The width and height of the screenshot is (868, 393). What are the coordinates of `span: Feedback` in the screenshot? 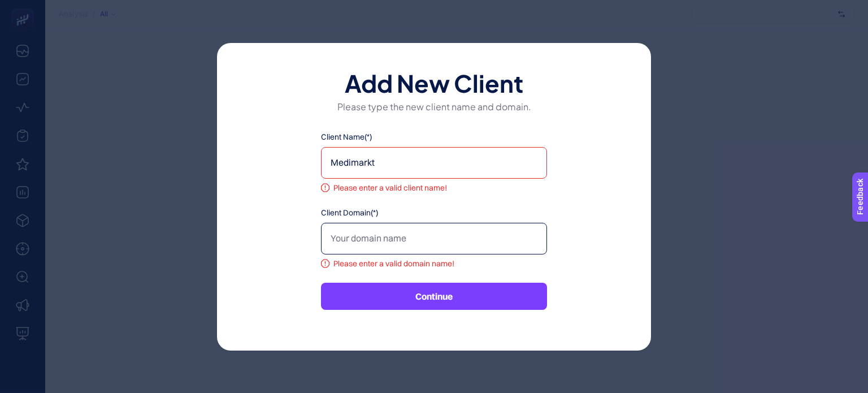 It's located at (25, 8).